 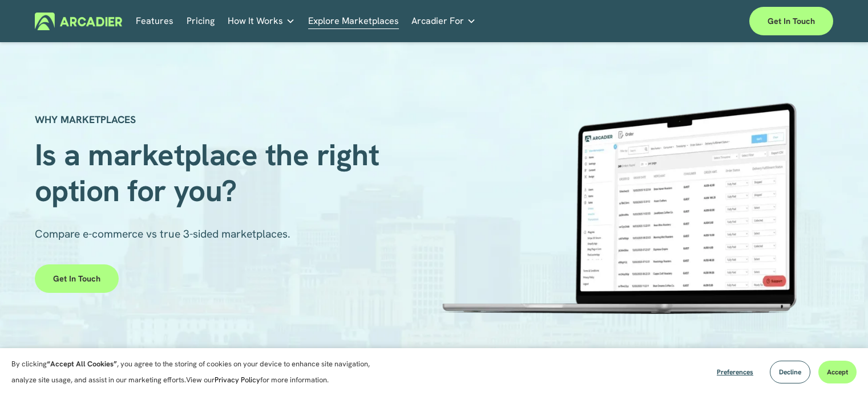 I want to click on div: Chat Widget, so click(x=840, y=369).